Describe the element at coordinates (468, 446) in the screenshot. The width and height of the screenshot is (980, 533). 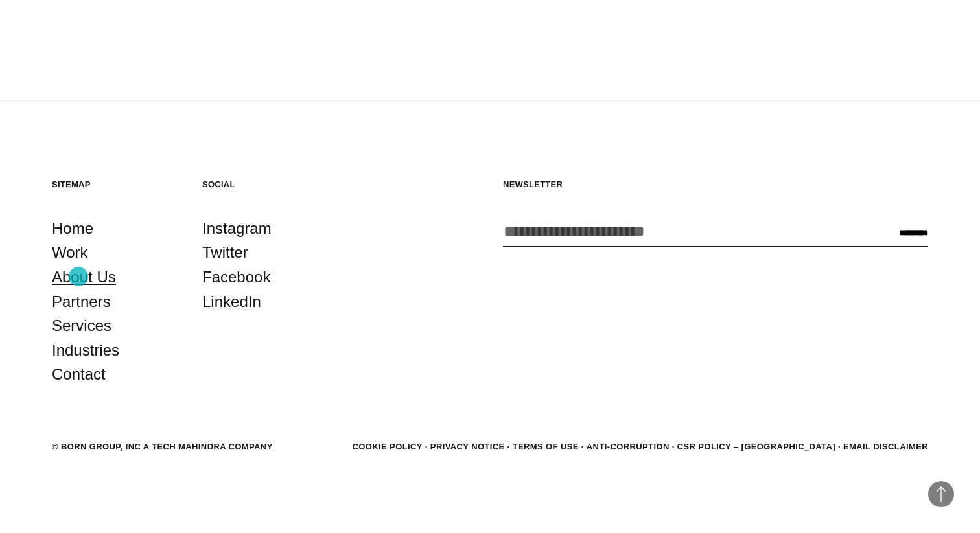
I see `a: Privacy Notice` at that location.